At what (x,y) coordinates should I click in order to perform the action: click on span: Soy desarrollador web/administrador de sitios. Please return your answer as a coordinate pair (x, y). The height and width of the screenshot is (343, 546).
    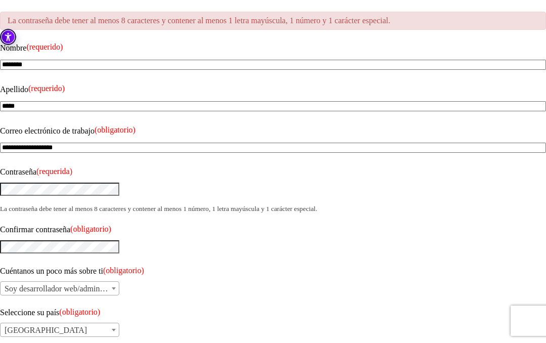
    Looking at the image, I should click on (60, 289).